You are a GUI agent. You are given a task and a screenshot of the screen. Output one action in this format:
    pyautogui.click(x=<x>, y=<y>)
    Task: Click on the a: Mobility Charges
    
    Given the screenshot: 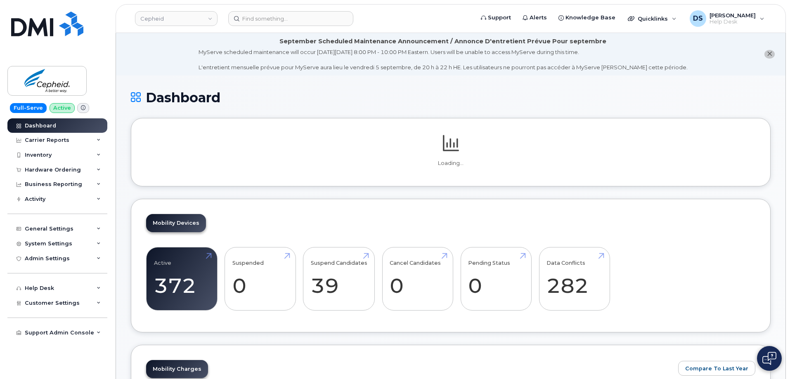 What is the action you would take?
    pyautogui.click(x=177, y=369)
    